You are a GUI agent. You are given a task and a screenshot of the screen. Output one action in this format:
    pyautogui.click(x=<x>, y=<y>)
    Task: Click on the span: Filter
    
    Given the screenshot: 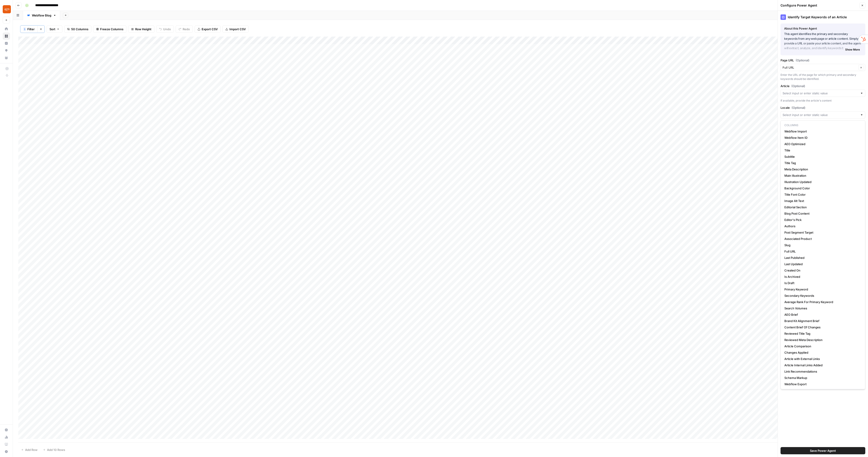 What is the action you would take?
    pyautogui.click(x=31, y=29)
    